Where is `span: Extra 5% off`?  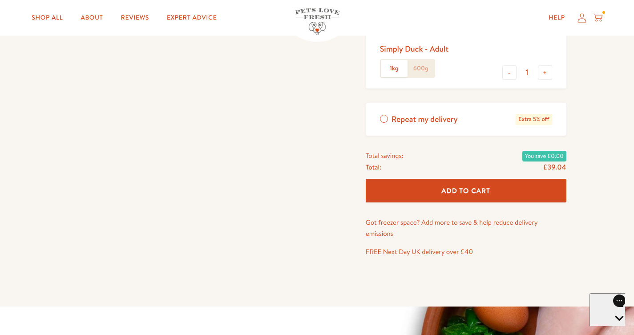
span: Extra 5% off is located at coordinates (533, 119).